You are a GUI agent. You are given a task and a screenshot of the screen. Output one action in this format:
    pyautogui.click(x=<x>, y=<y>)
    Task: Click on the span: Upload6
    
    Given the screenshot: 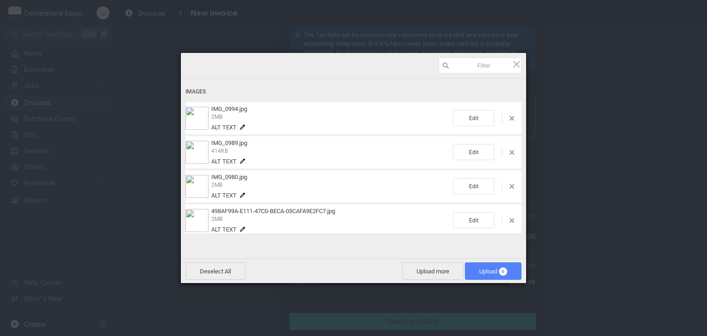 What is the action you would take?
    pyautogui.click(x=493, y=271)
    